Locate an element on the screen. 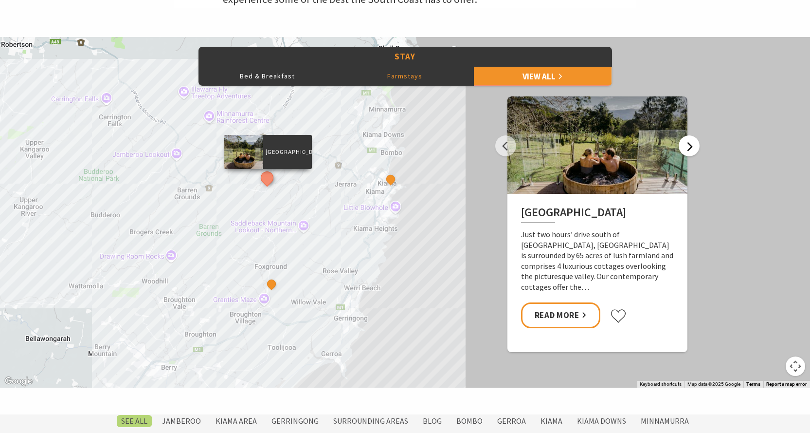 This screenshot has width=810, height=433. button: See detail about Jamberoo Valley Farm Cottages is located at coordinates (267, 178).